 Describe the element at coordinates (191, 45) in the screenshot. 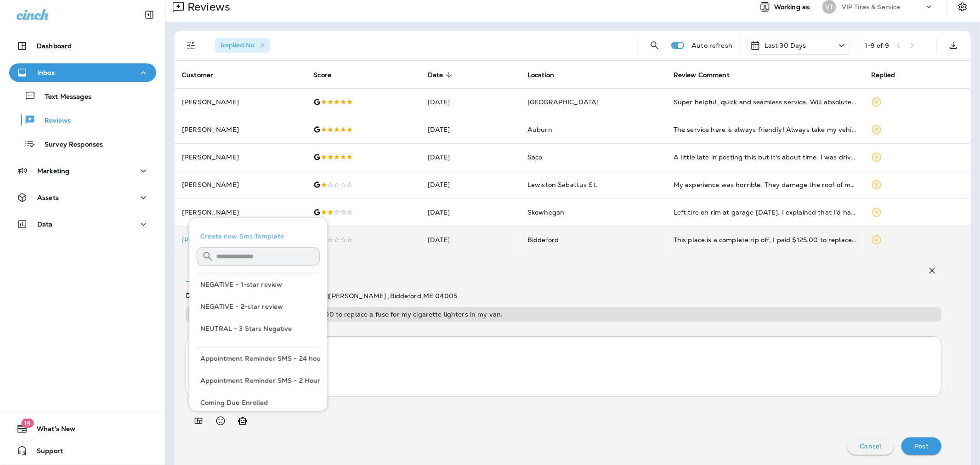

I see `button: Filters` at that location.